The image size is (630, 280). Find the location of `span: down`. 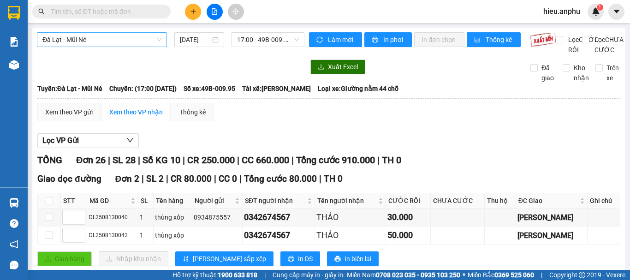

span: down is located at coordinates (130, 140).